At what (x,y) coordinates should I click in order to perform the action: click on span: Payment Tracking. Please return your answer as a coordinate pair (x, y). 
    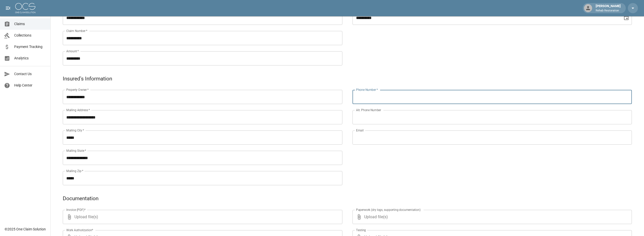
    Looking at the image, I should click on (30, 46).